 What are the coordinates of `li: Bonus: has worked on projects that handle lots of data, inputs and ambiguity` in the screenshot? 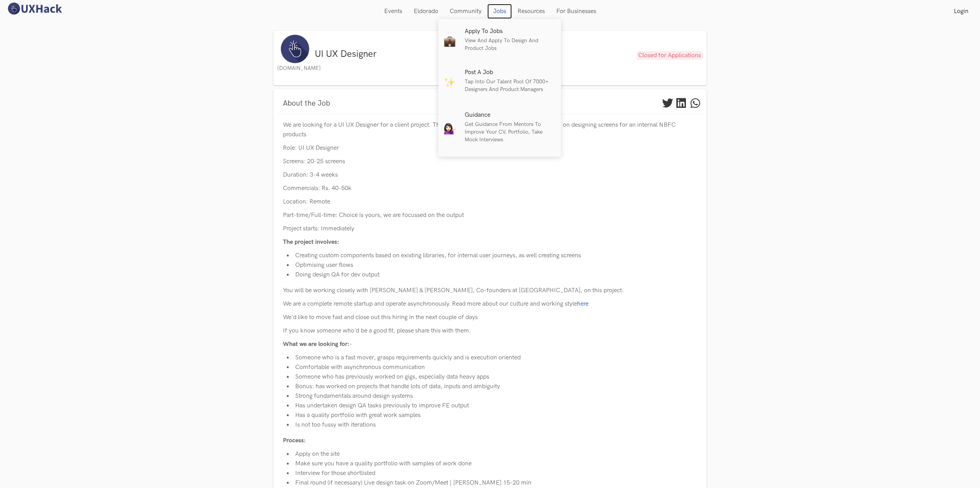 It's located at (492, 386).